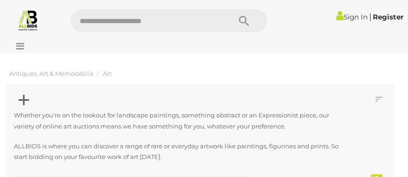 This screenshot has width=408, height=177. What do you see at coordinates (51, 74) in the screenshot?
I see `a: Antiques, Art & Memorabilia` at bounding box center [51, 74].